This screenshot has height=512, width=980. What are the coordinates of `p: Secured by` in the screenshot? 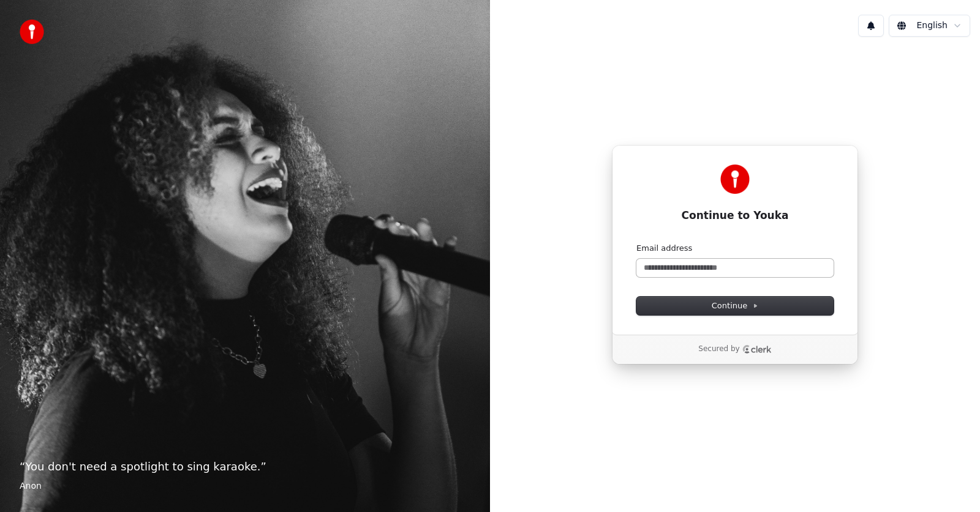 It's located at (719, 350).